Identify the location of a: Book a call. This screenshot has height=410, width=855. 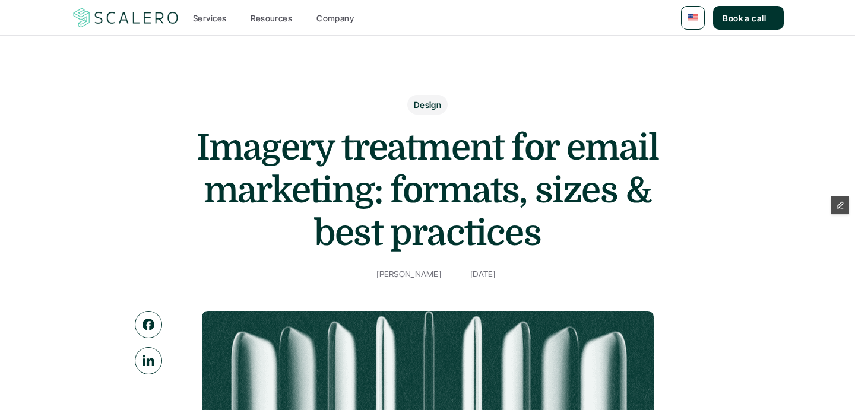
(749, 18).